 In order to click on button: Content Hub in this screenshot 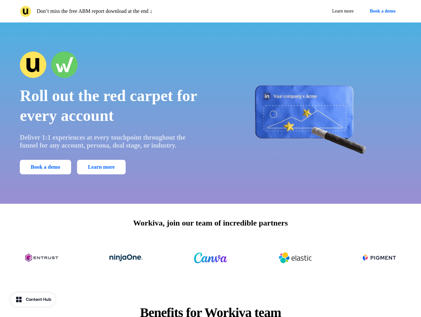, I will do `click(33, 300)`.